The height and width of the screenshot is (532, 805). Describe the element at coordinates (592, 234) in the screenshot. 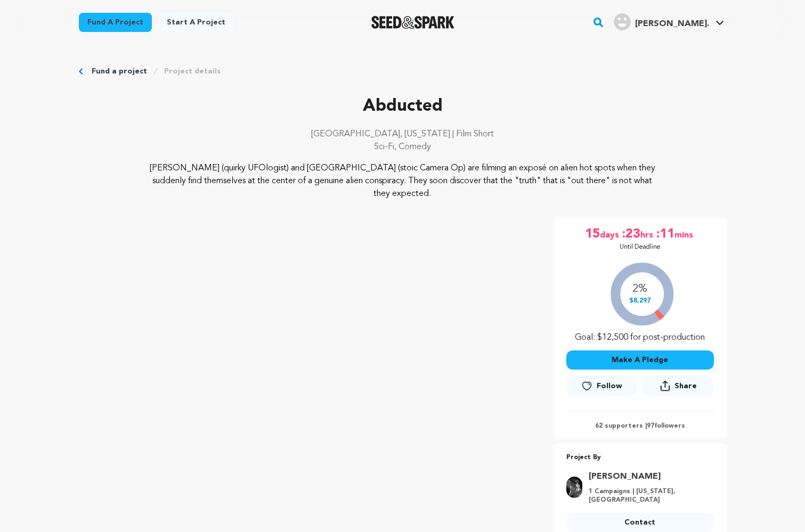

I see `span: 15` at that location.